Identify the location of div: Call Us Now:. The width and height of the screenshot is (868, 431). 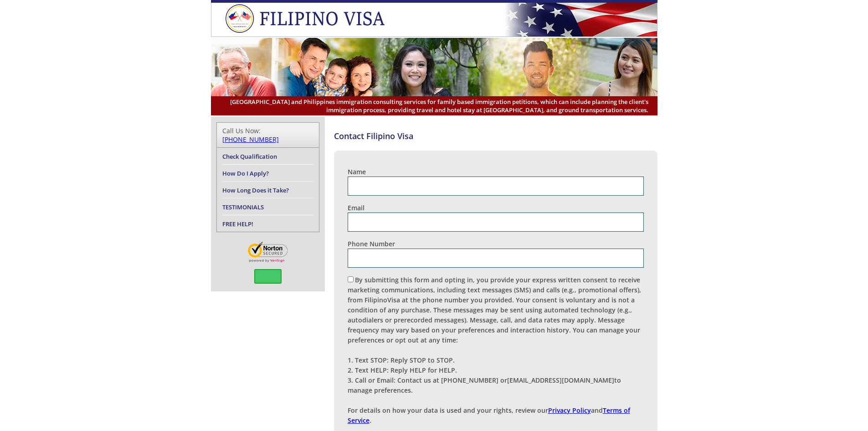
(268, 135).